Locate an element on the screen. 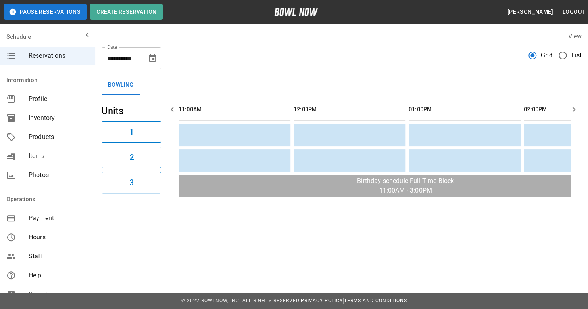  h6: 1 is located at coordinates (131, 132).